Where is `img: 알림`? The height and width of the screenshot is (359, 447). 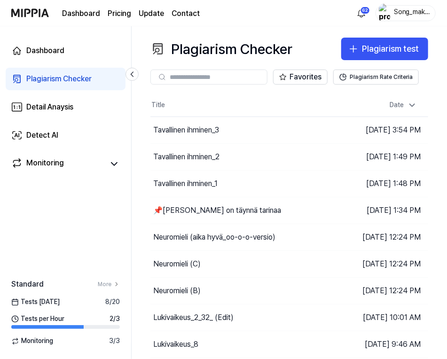 img: 알림 is located at coordinates (361, 13).